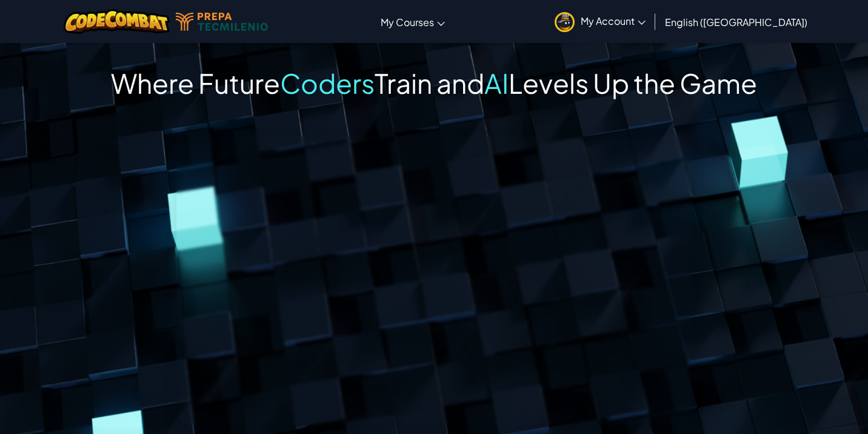  I want to click on span: My Account, so click(613, 21).